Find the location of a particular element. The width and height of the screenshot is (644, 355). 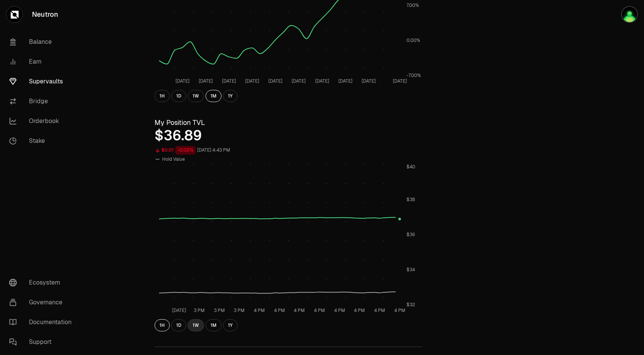

a: Balance is located at coordinates (43, 42).